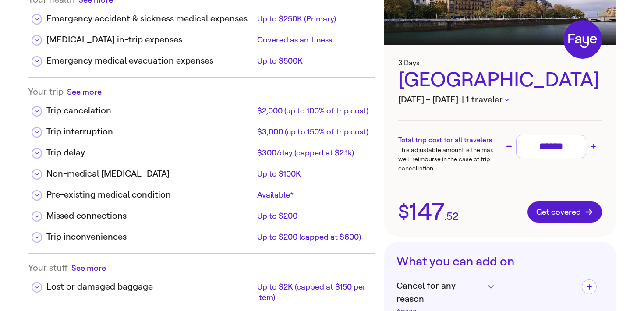  What do you see at coordinates (313, 195) in the screenshot?
I see `div: Available*` at bounding box center [313, 195].